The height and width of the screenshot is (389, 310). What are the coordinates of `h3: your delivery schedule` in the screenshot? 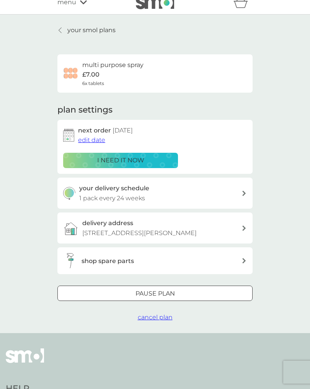 It's located at (114, 188).